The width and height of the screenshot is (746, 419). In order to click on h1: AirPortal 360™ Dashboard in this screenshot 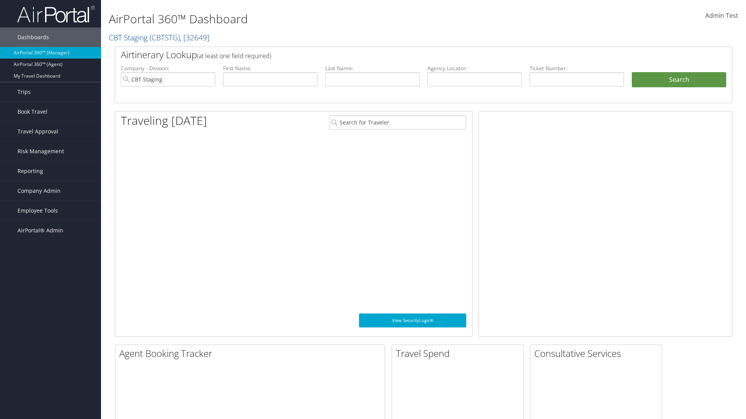, I will do `click(319, 19)`.